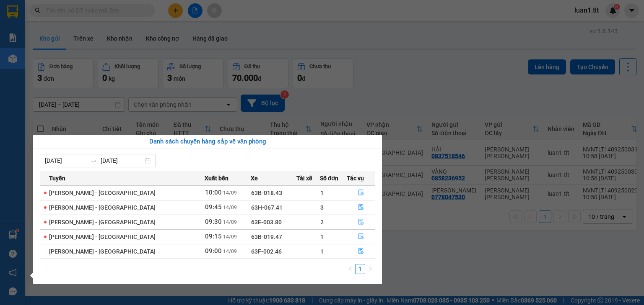 This screenshot has width=644, height=305. Describe the element at coordinates (216, 178) in the screenshot. I see `span: Xuất bến` at that location.